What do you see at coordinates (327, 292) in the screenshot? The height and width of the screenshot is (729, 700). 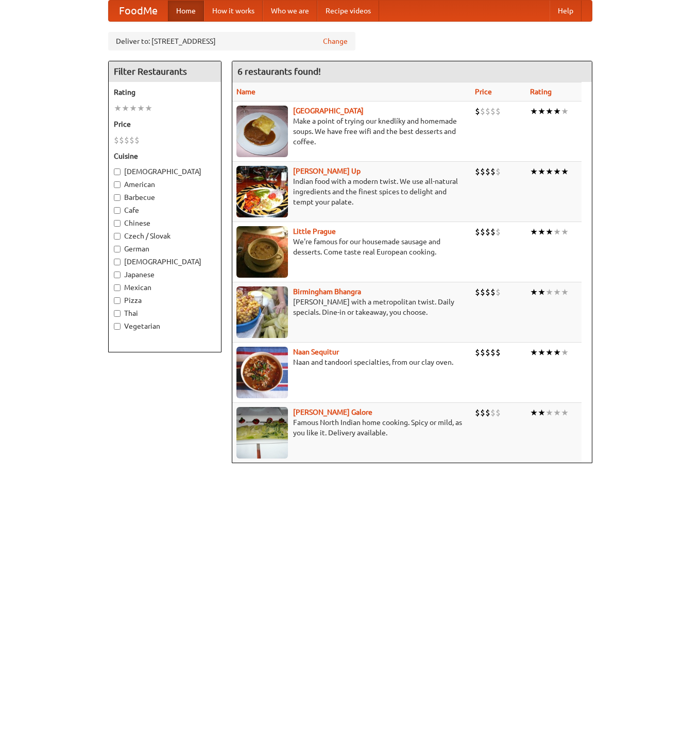 I see `b: Birmingham Bhangra` at bounding box center [327, 292].